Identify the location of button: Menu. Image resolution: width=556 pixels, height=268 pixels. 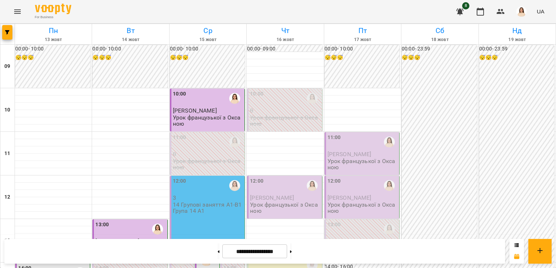
(17, 12).